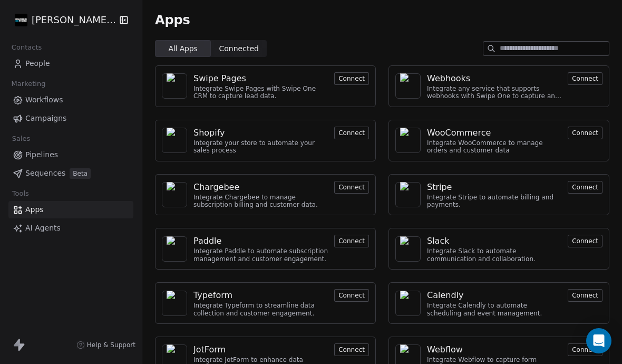 The image size is (622, 364). What do you see at coordinates (439, 187) in the screenshot?
I see `div: Stripe` at bounding box center [439, 187].